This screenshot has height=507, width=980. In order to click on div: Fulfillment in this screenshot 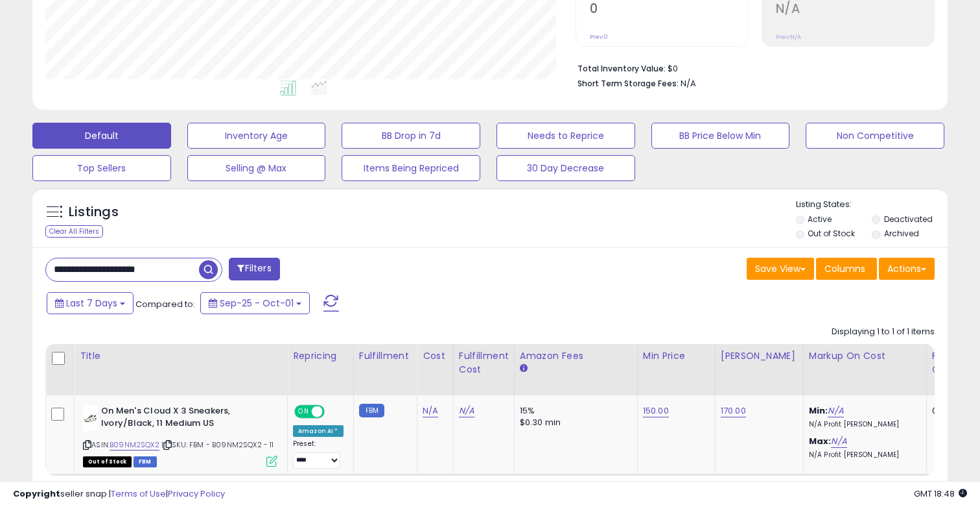, I will do `click(385, 356)`.